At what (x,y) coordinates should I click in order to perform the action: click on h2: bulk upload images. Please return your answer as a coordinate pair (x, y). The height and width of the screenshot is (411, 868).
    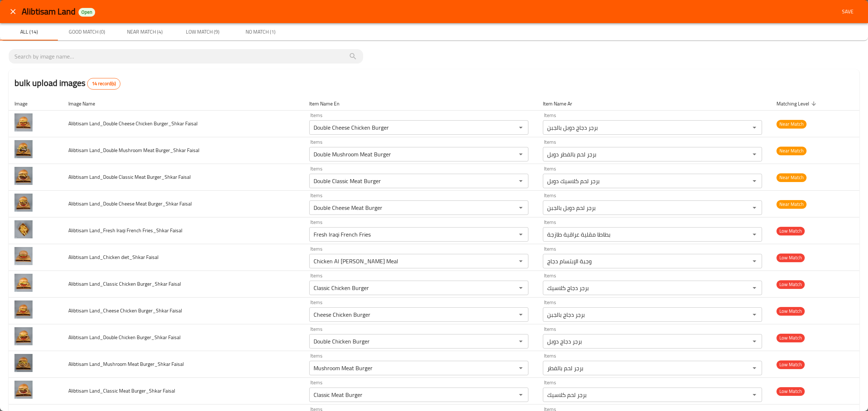
    Looking at the image, I should click on (68, 83).